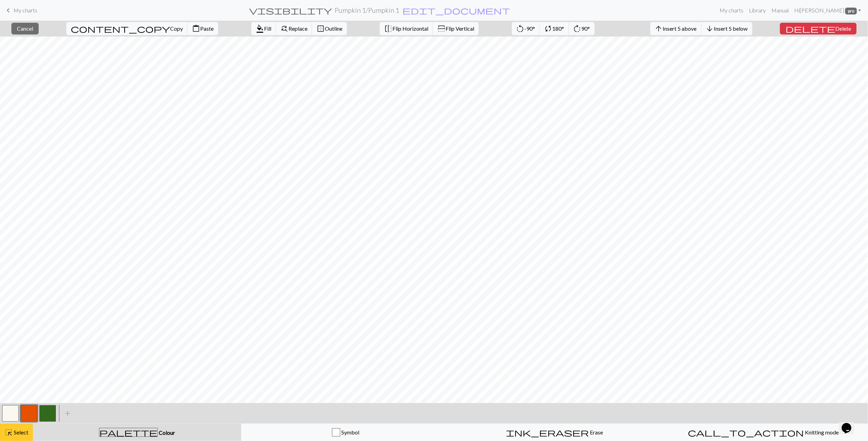 This screenshot has height=441, width=868. I want to click on span: Insert 5 below, so click(731, 28).